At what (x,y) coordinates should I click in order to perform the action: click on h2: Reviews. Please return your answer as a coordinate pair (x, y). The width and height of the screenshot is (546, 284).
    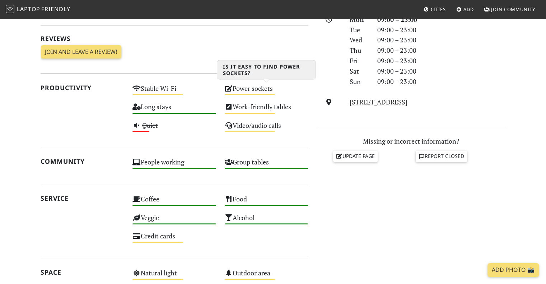
    Looking at the image, I should click on (175, 38).